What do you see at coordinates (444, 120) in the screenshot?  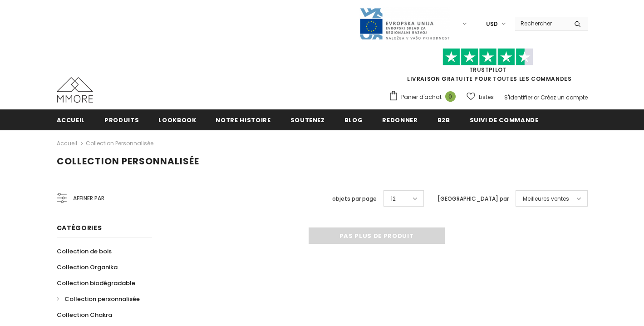 I see `span: B2B` at bounding box center [444, 120].